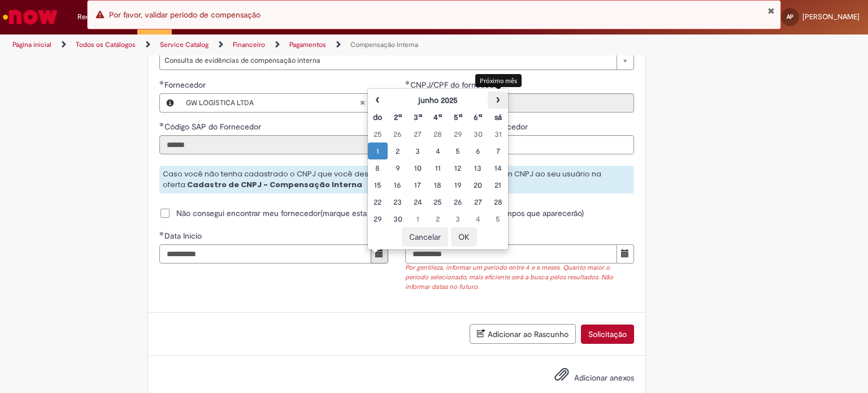  What do you see at coordinates (398, 168) in the screenshot?
I see `div: 09 June 2025 Monday` at bounding box center [398, 168].